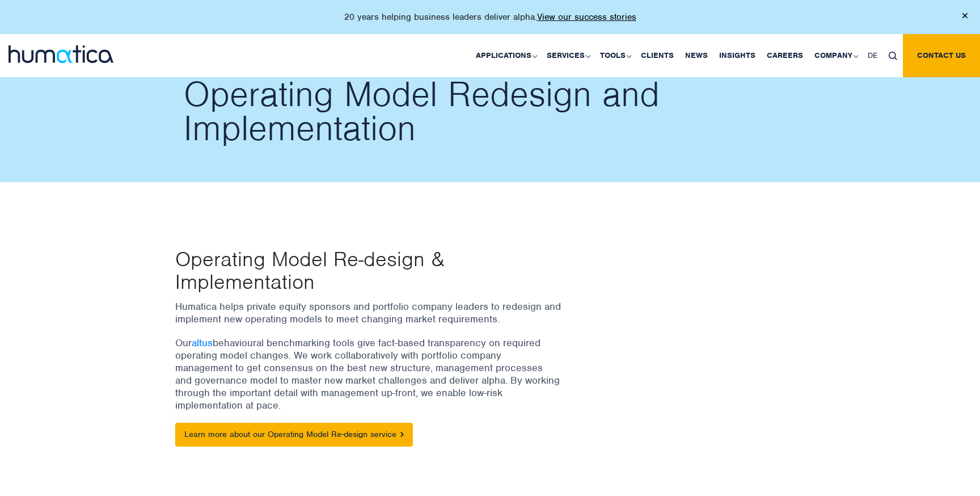  What do you see at coordinates (836, 56) in the screenshot?
I see `a: Company` at bounding box center [836, 56].